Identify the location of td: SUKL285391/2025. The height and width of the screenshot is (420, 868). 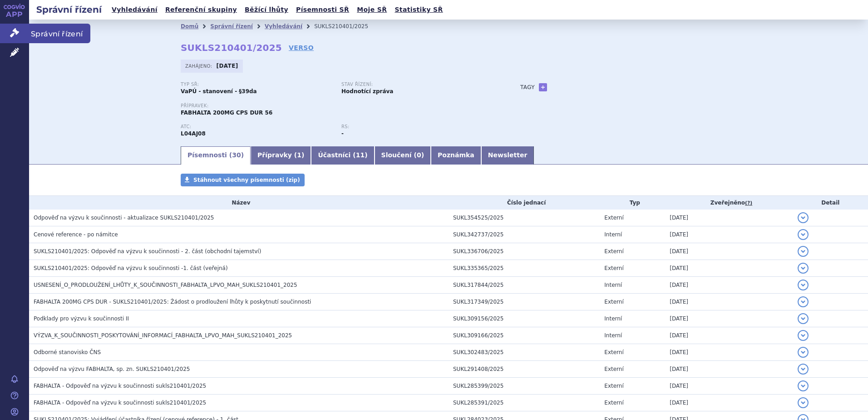
(524, 403).